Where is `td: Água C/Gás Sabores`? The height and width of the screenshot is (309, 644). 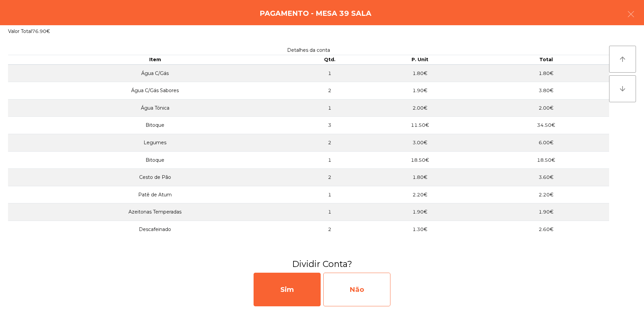 td: Água C/Gás Sabores is located at coordinates (155, 91).